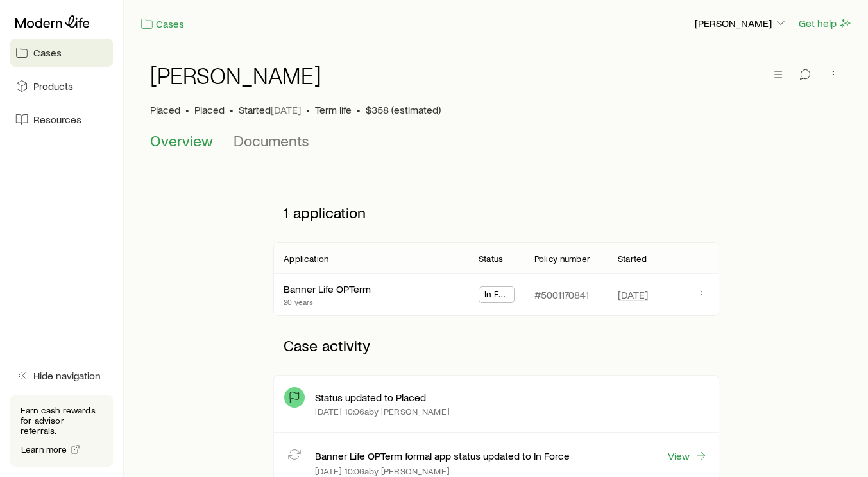 The image size is (868, 477). Describe the element at coordinates (61, 420) in the screenshot. I see `p: Earn cash rewards for advisor referrals.` at that location.